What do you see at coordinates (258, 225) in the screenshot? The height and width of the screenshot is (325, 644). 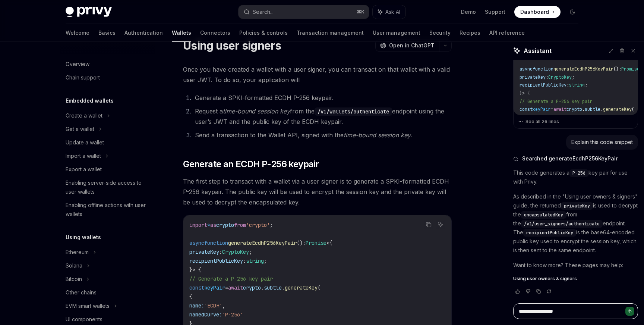 I see `span: 'crypto'` at bounding box center [258, 225].